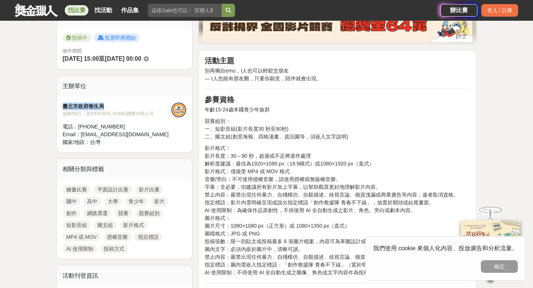 This screenshot has height=288, width=533. What do you see at coordinates (114, 249) in the screenshot?
I see `a: 投稿方式` at bounding box center [114, 249].